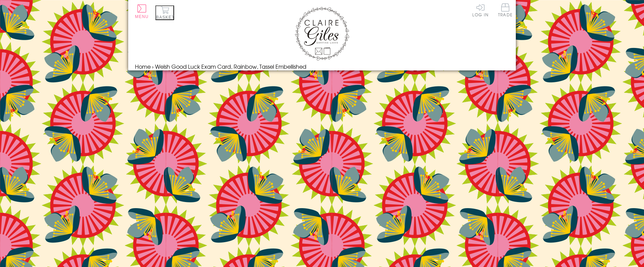 Image resolution: width=644 pixels, height=267 pixels. What do you see at coordinates (505, 10) in the screenshot?
I see `span: Trade` at bounding box center [505, 10].